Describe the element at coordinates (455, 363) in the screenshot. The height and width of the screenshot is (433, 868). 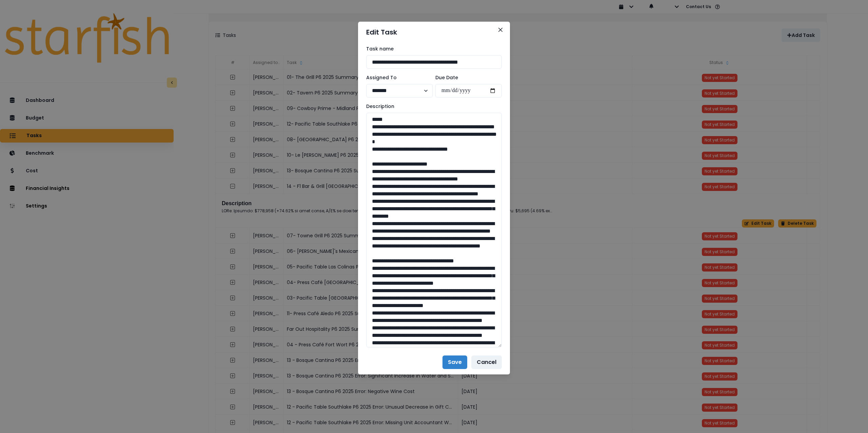
I see `button: Save` at that location.